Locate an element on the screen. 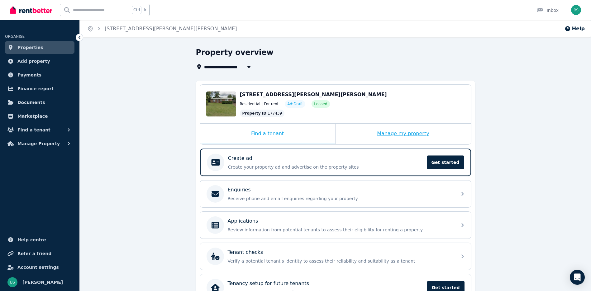  span: Finance report is located at coordinates (36, 89).